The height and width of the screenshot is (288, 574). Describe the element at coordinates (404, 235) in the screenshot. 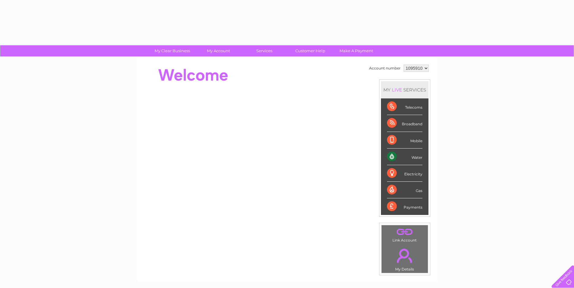

I see `td: Link Account` at that location.